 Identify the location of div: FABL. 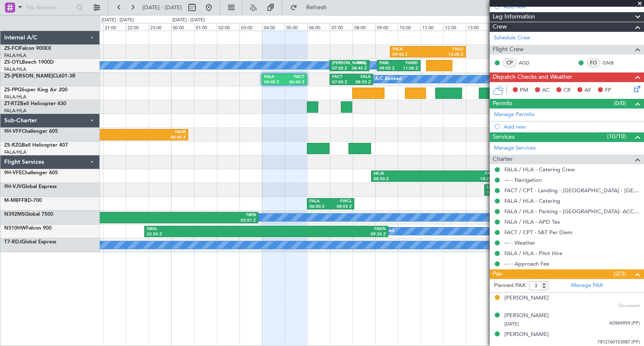
(389, 63).